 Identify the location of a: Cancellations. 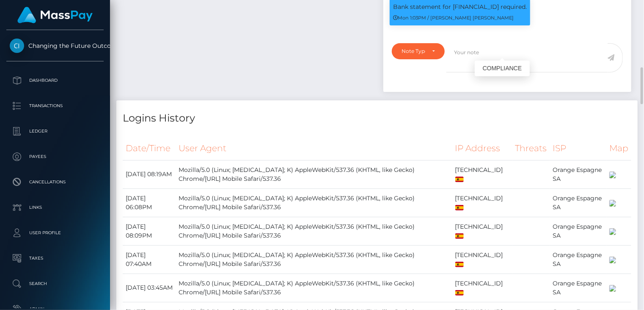
(55, 182).